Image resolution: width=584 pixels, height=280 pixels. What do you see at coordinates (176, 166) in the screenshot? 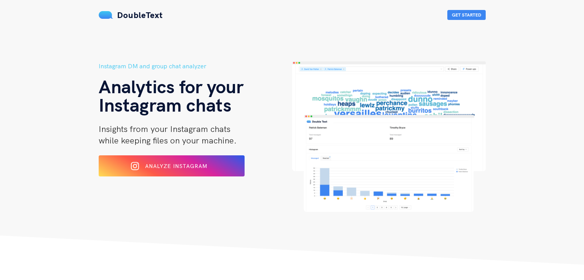
I see `span: Analyze Instagram` at bounding box center [176, 166].